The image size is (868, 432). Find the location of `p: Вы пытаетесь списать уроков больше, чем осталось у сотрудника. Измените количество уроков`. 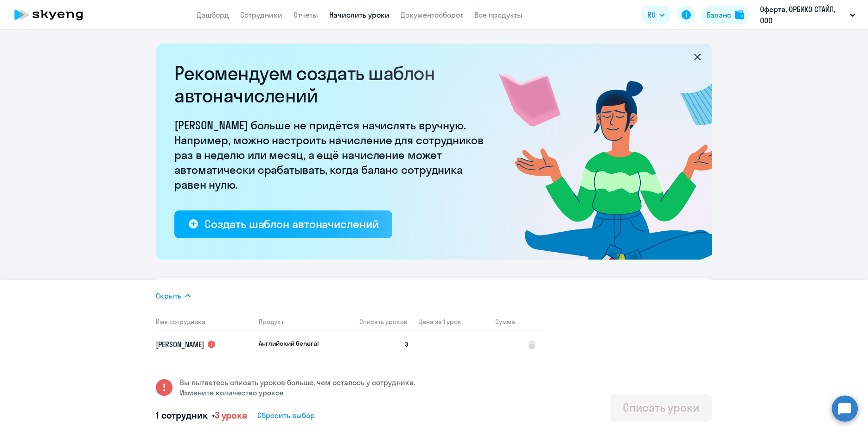

p: Вы пытаетесь списать уроков больше, чем осталось у сотрудника. Измените количество уроков is located at coordinates (304, 387).